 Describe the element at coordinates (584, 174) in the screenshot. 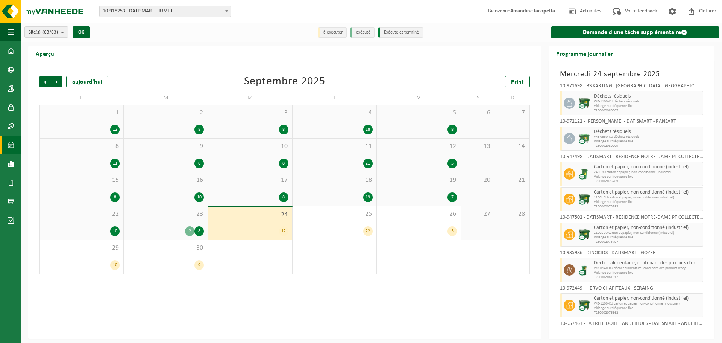

I see `img: WB-0240-CU` at that location.